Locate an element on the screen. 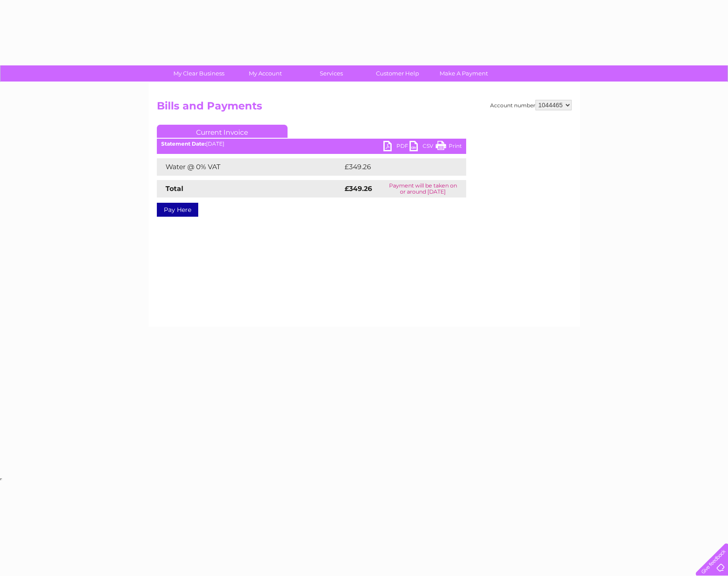  div: Account number is located at coordinates (530, 105).